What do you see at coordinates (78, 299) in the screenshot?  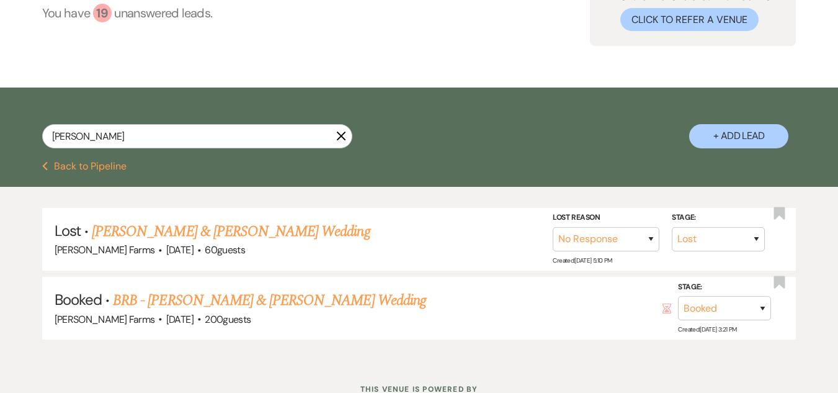 I see `span: Booked` at bounding box center [78, 299].